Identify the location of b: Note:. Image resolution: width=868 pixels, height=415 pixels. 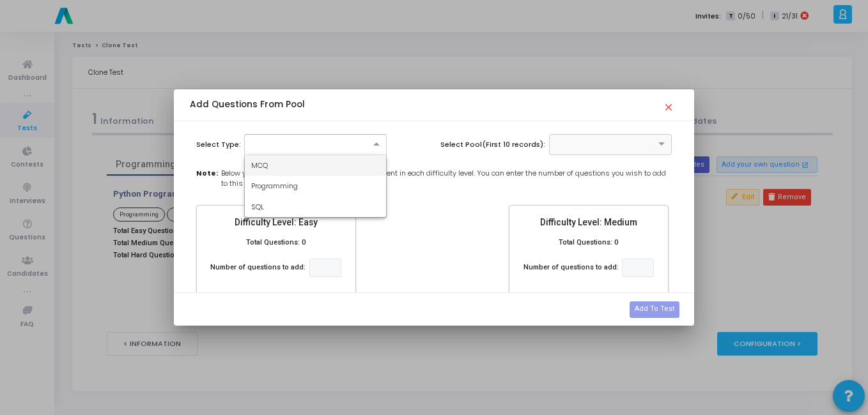
(207, 178).